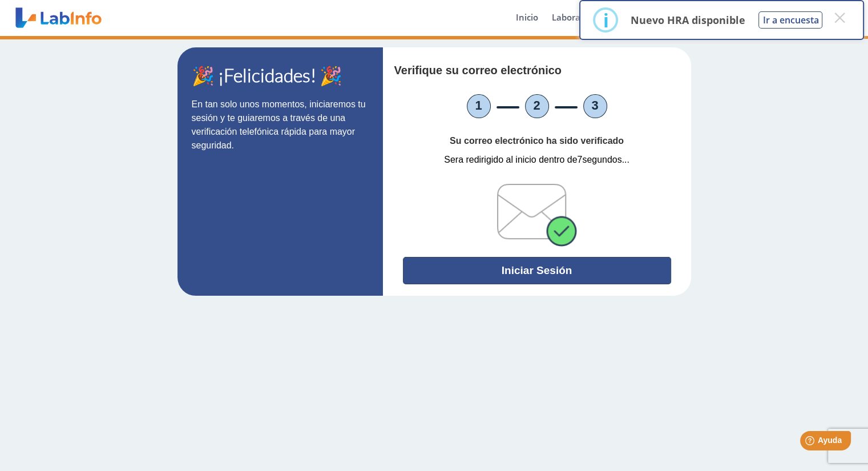  What do you see at coordinates (280, 125) in the screenshot?
I see `p: En tan solo unos momentos, iniciaremos tu sesión y te guiaremos a través de una verificación tele...` at bounding box center [280, 125].